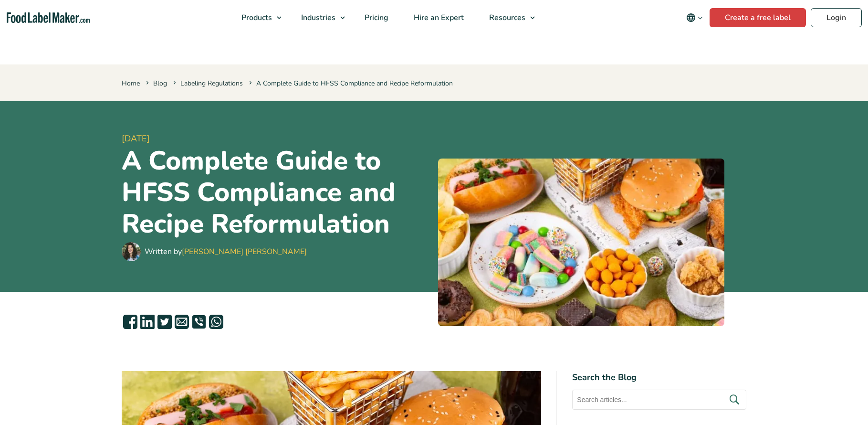  I want to click on input: Search articles..., so click(659, 400).